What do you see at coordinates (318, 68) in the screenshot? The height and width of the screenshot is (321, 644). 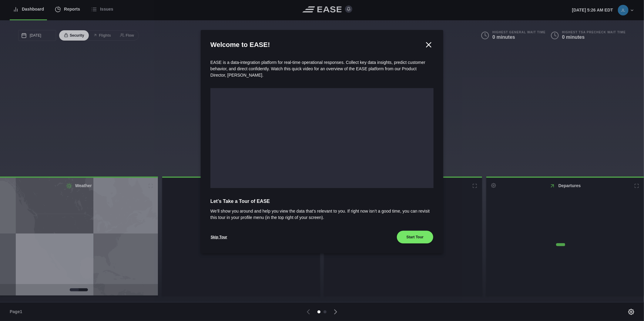 I see `span: EASE is a data-integration platform for real-time operational responses. Collect key data insight...` at bounding box center [318, 68].